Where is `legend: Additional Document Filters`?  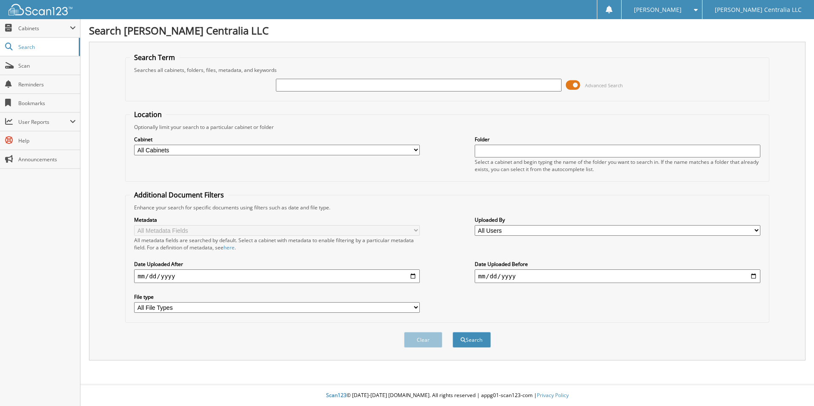
legend: Additional Document Filters is located at coordinates (179, 195).